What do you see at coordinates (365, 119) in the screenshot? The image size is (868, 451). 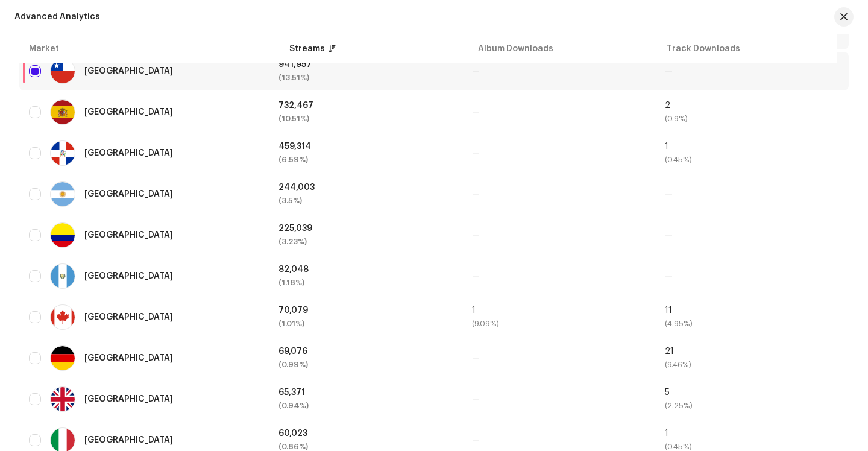 I see `div: (10.51%)` at bounding box center [365, 119].